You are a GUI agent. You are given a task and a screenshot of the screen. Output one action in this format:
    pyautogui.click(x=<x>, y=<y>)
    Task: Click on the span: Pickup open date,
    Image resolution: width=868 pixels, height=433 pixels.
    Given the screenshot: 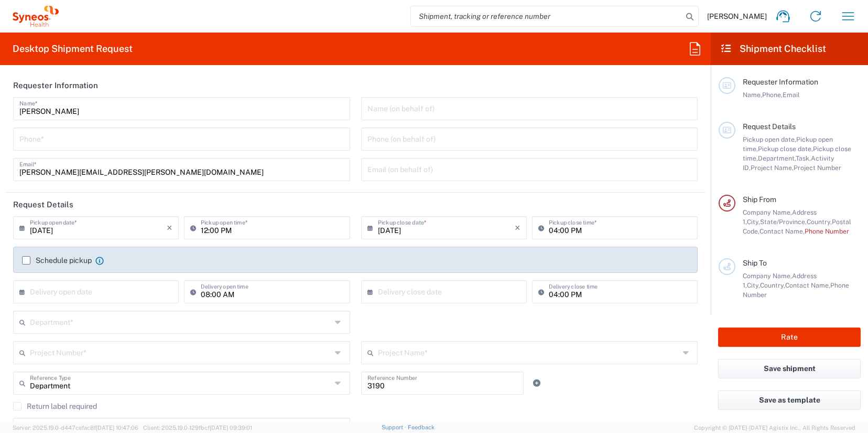 What is the action you would take?
    pyautogui.click(x=769, y=139)
    